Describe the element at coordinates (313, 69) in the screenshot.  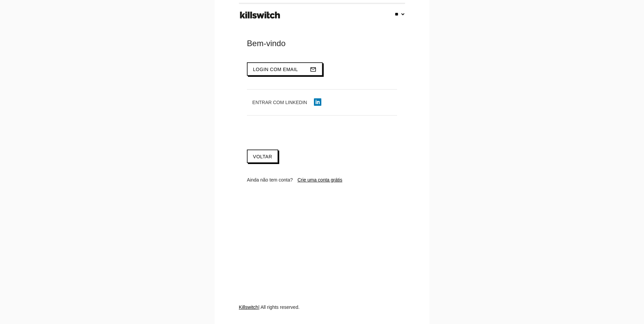
I see `i: mail_outline` at that location.